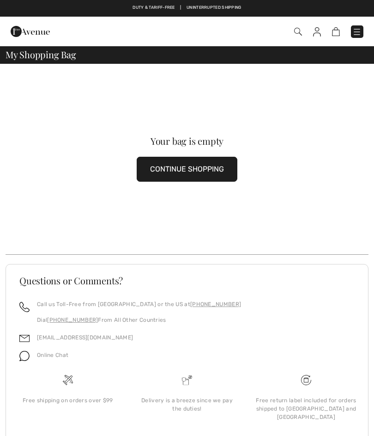 Image resolution: width=374 pixels, height=436 pixels. What do you see at coordinates (187, 141) in the screenshot?
I see `div: Your bag is empty` at bounding box center [187, 141].